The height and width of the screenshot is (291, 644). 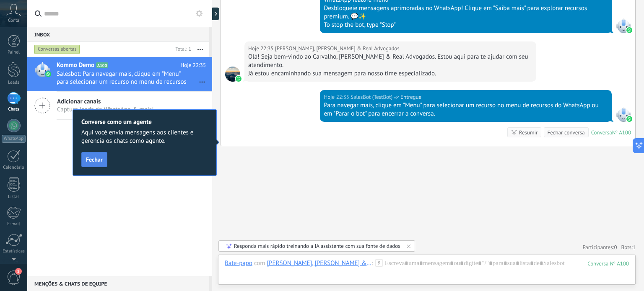 What do you see at coordinates (600, 247) in the screenshot?
I see `a: Participantes:0` at bounding box center [600, 247].